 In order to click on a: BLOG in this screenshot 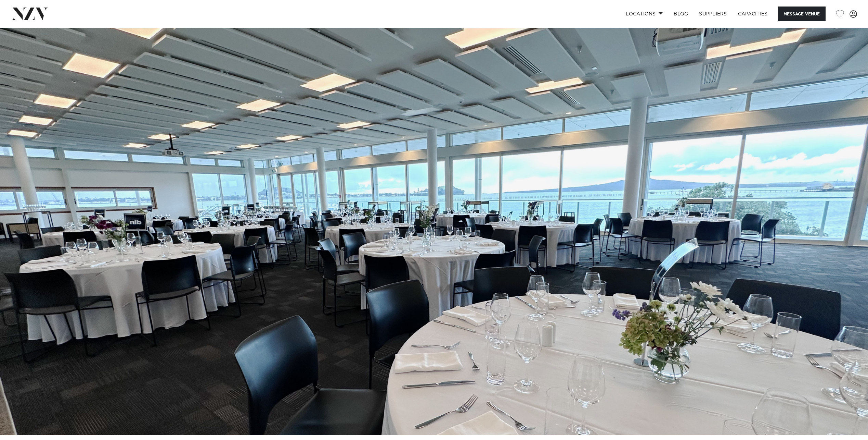, I will do `click(681, 14)`.